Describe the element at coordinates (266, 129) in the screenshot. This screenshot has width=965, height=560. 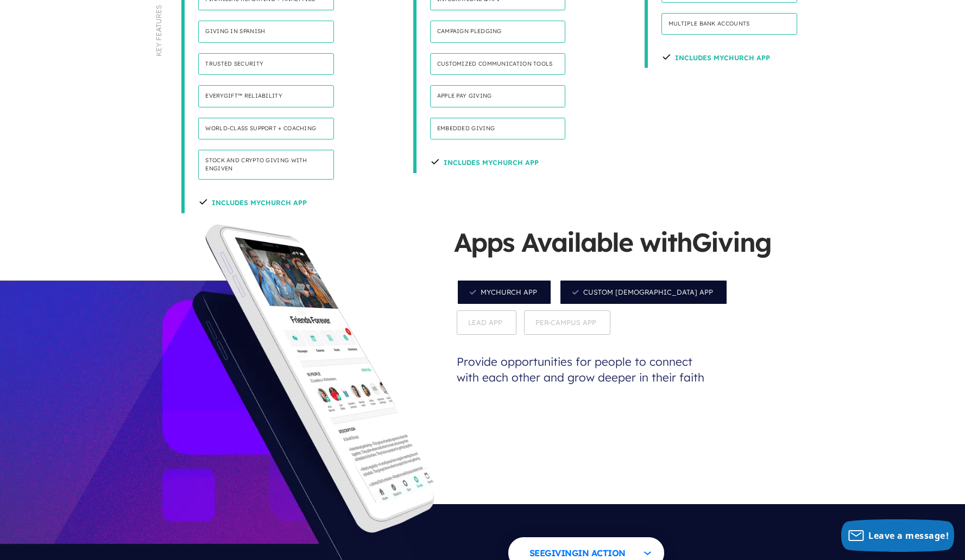
I see `h4: World-class support + coaching` at that location.